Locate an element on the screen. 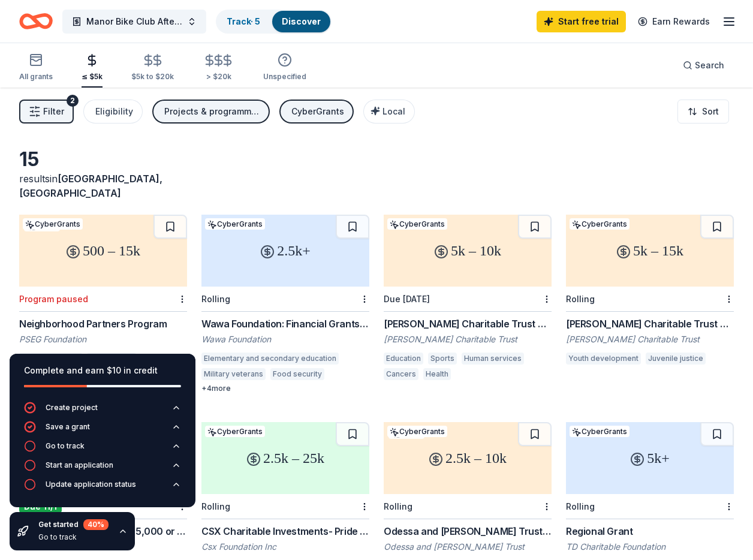 The image size is (753, 560). div: 40 % is located at coordinates (96, 525).